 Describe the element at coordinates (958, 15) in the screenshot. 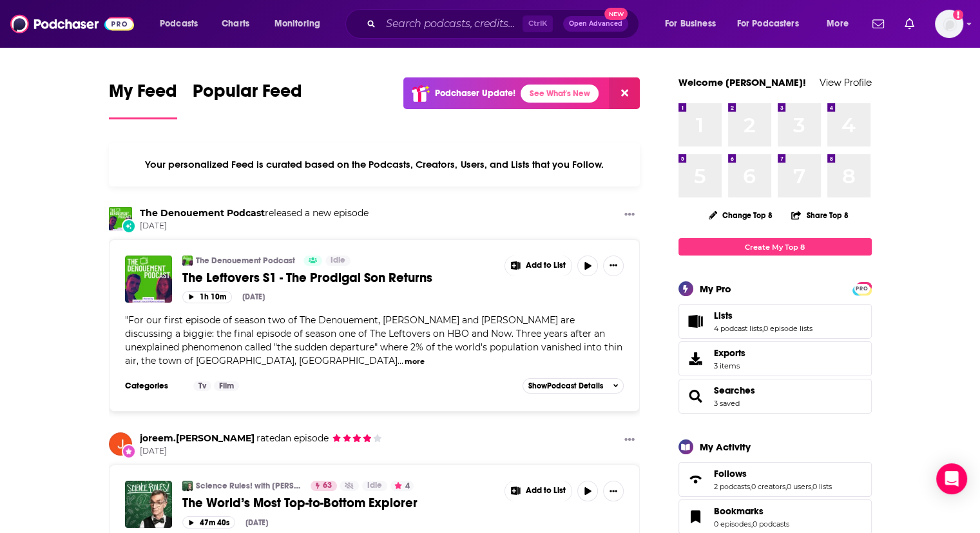

I see `svg: Add a profile image` at that location.